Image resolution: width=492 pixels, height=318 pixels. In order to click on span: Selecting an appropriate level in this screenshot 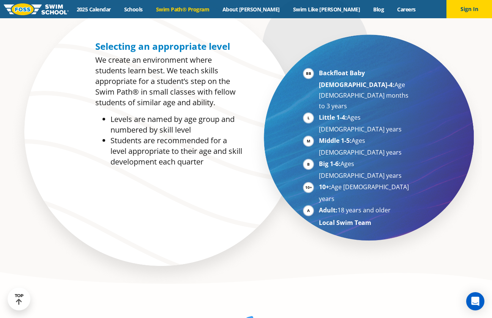, I will do `click(162, 46)`.